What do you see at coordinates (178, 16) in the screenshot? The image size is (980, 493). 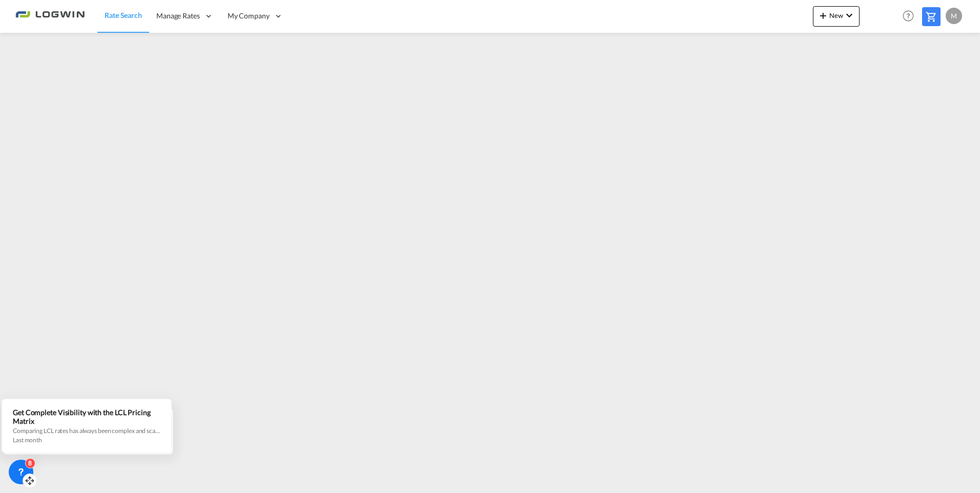 I see `span: Manage Rates` at bounding box center [178, 16].